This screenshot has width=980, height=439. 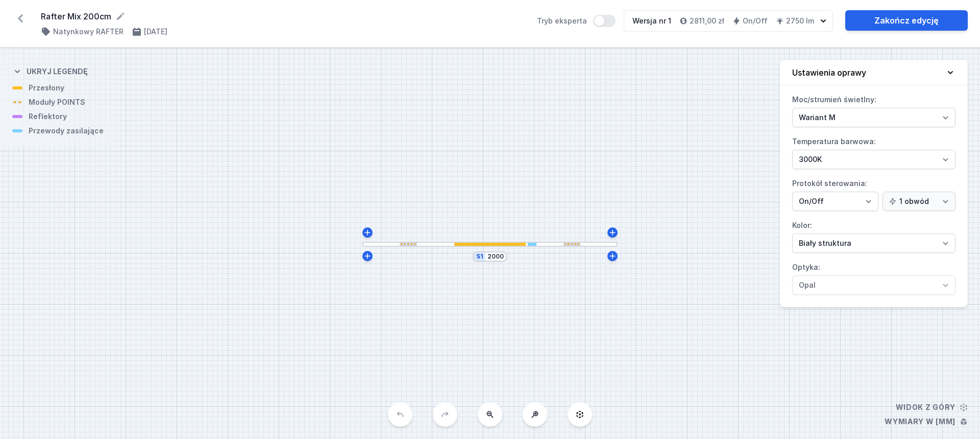 I want to click on label: Tryb eksperta, so click(x=576, y=21).